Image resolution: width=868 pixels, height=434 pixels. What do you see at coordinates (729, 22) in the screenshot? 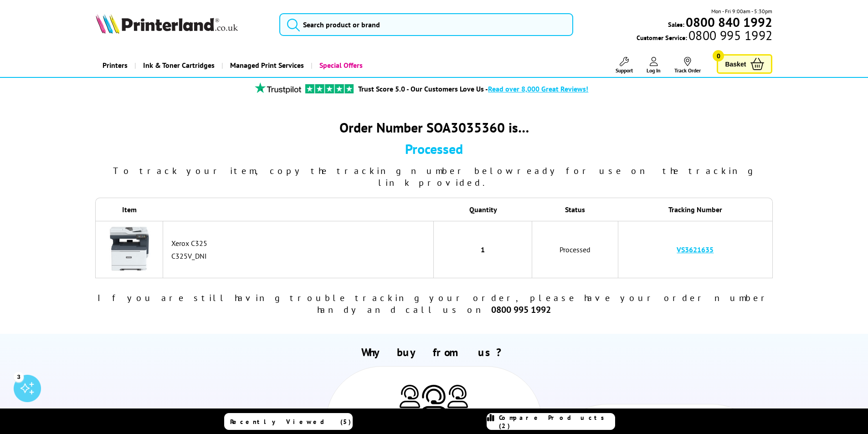
I see `b: 0800 840 1992` at bounding box center [729, 22].